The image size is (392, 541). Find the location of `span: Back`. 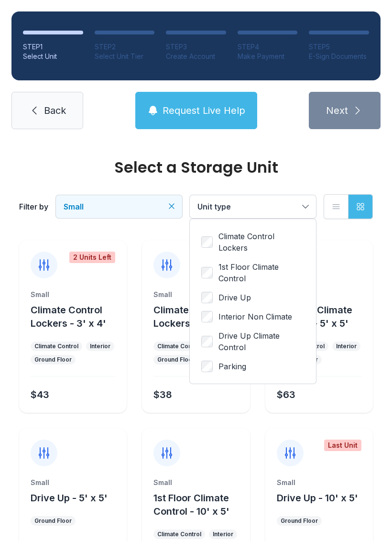

span: Back is located at coordinates (55, 111).